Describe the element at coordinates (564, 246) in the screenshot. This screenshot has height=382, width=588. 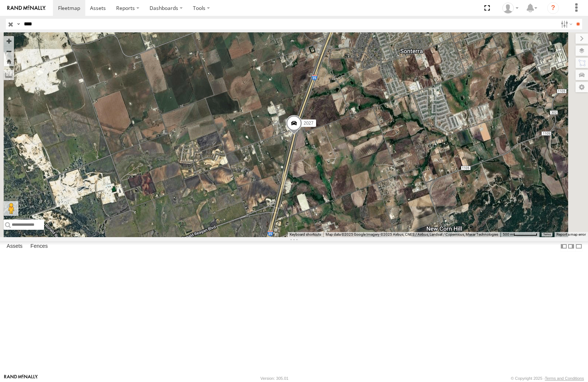
I see `label: Dock Summary Table to the Left` at that location.